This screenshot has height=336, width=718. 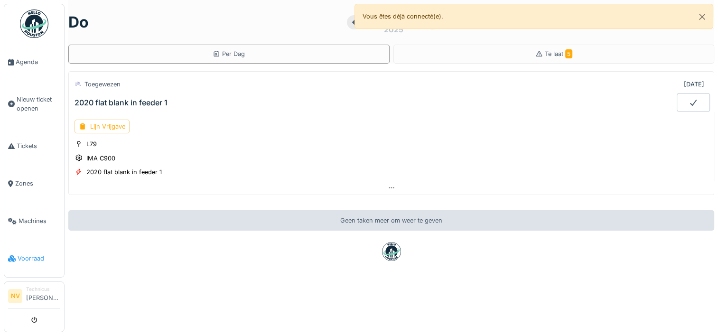 I want to click on div: IMA C900, so click(x=101, y=158).